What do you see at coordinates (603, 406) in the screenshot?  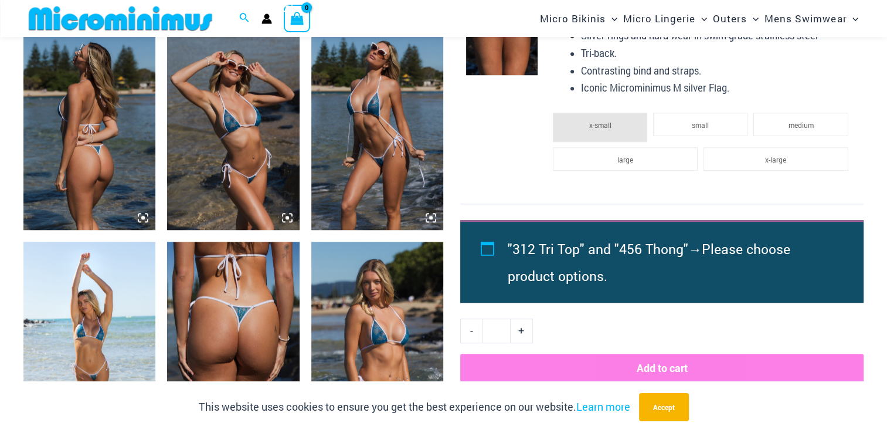 I see `a: Learn more` at bounding box center [603, 406].